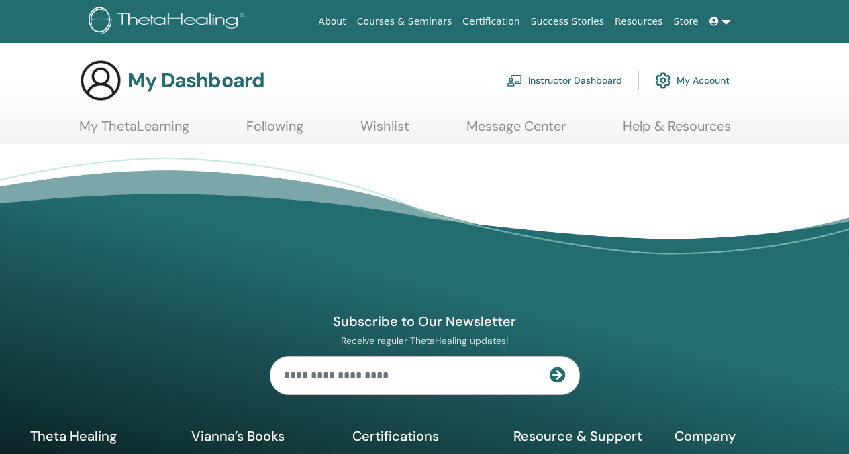 The height and width of the screenshot is (454, 849). I want to click on a: About, so click(331, 21).